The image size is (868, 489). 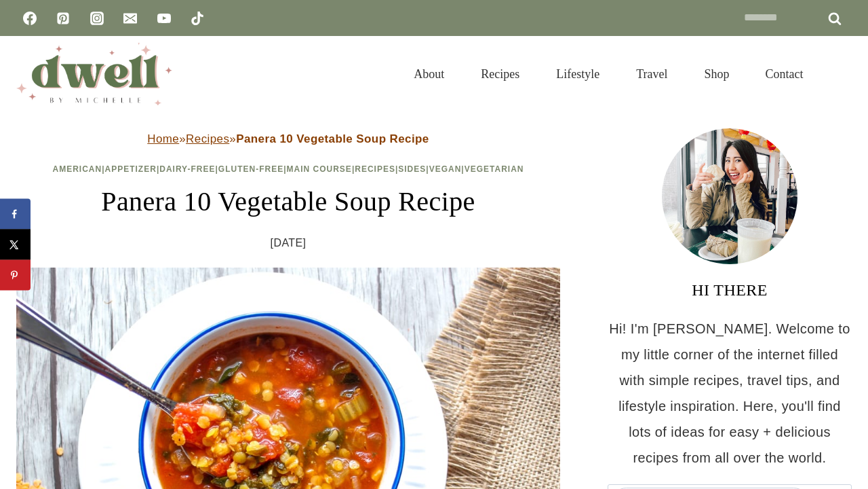 I want to click on a: Dairy-Free, so click(x=187, y=169).